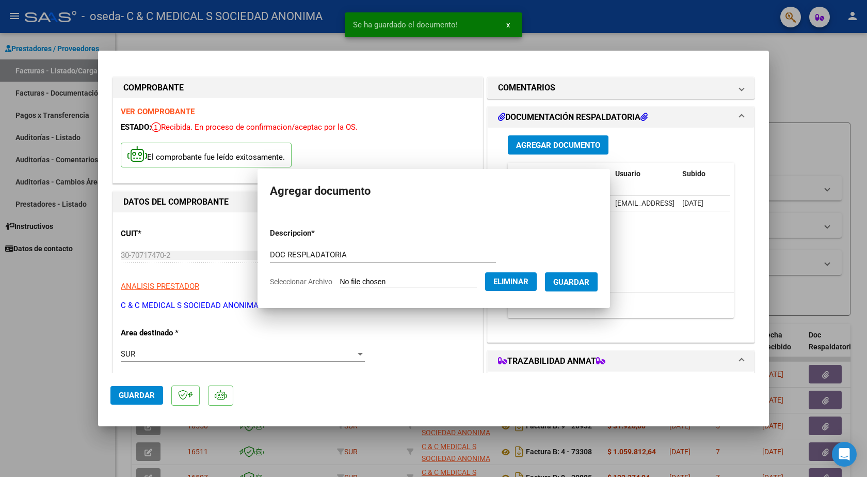  I want to click on datatable-header-cell: Acción, so click(756, 173).